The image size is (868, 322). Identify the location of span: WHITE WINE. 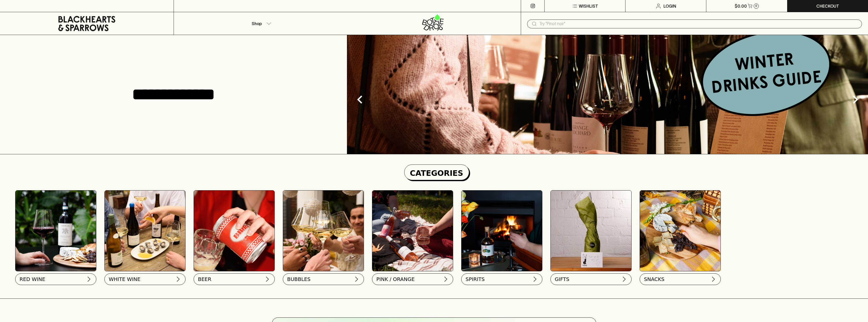
(125, 279).